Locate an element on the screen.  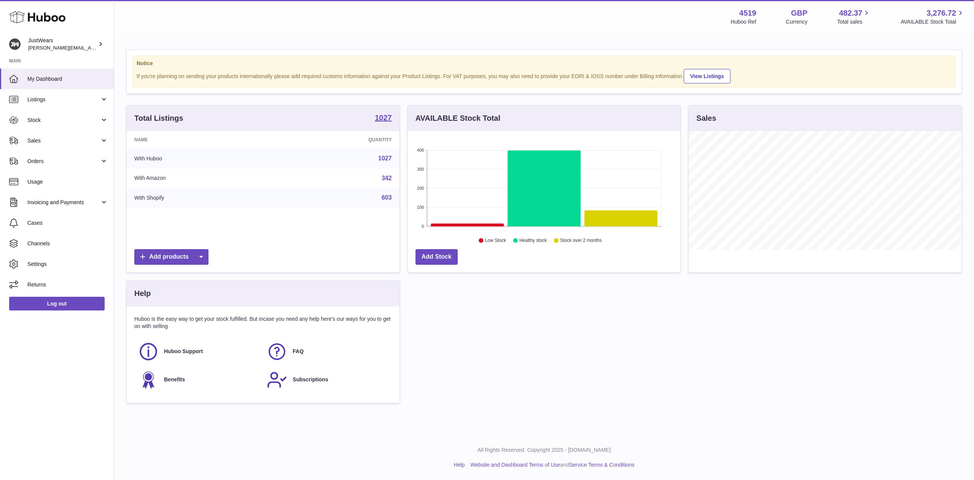
a: 603 is located at coordinates (387, 197).